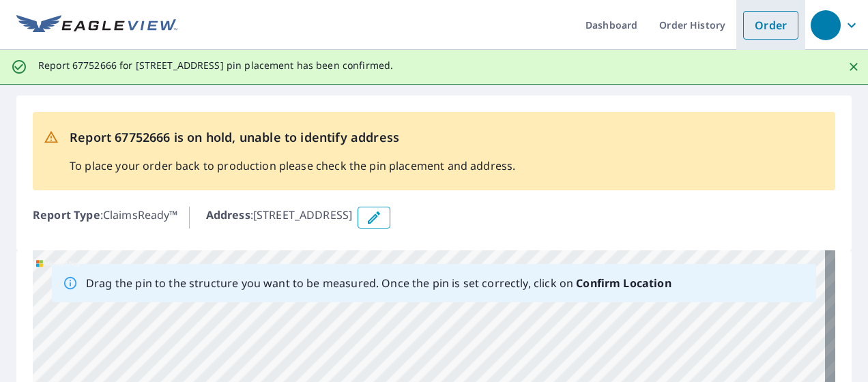 This screenshot has height=382, width=868. I want to click on b: Confirm Location, so click(623, 283).